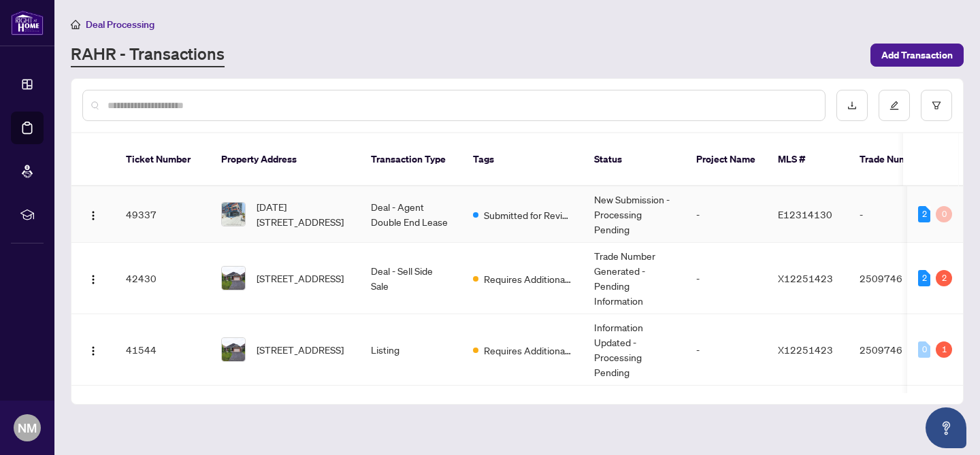 Image resolution: width=980 pixels, height=455 pixels. I want to click on button: download, so click(852, 105).